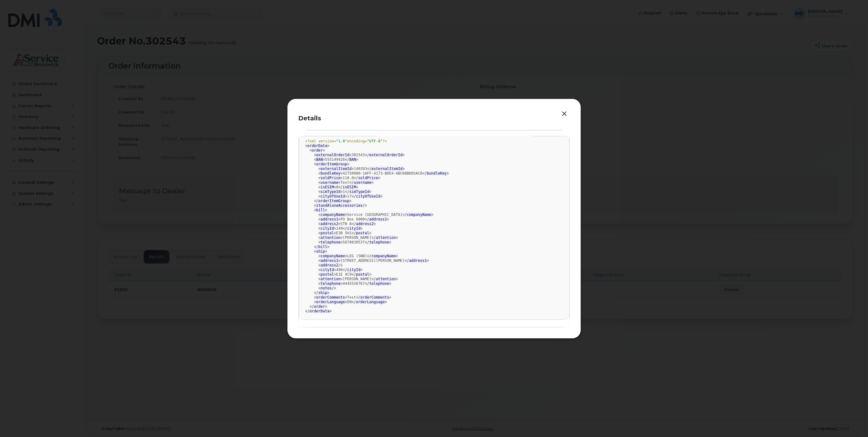  I want to click on span: Details, so click(310, 118).